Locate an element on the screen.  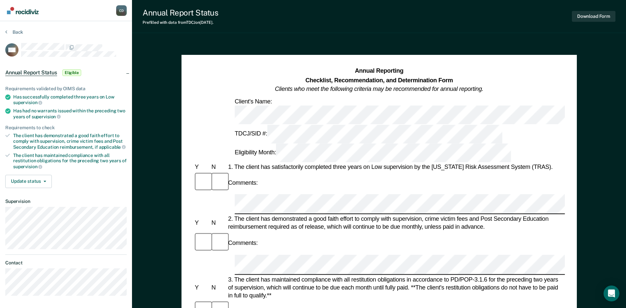
div: Open Intercom Messenger is located at coordinates (612, 293).